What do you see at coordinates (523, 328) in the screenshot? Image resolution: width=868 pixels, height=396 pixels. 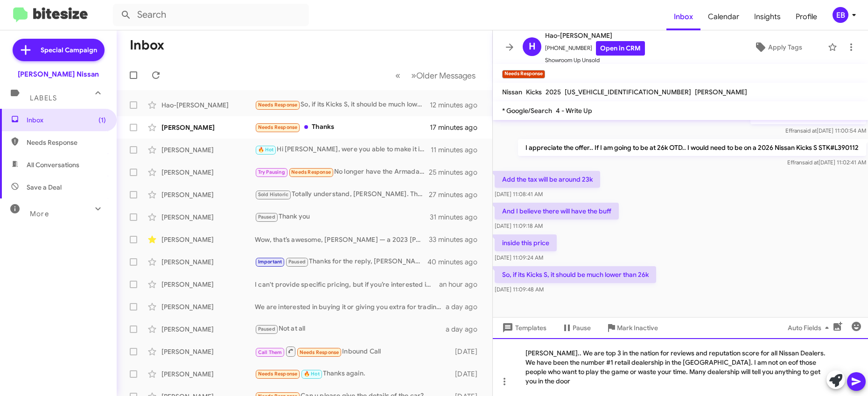 I see `button: Templates` at bounding box center [523, 328].